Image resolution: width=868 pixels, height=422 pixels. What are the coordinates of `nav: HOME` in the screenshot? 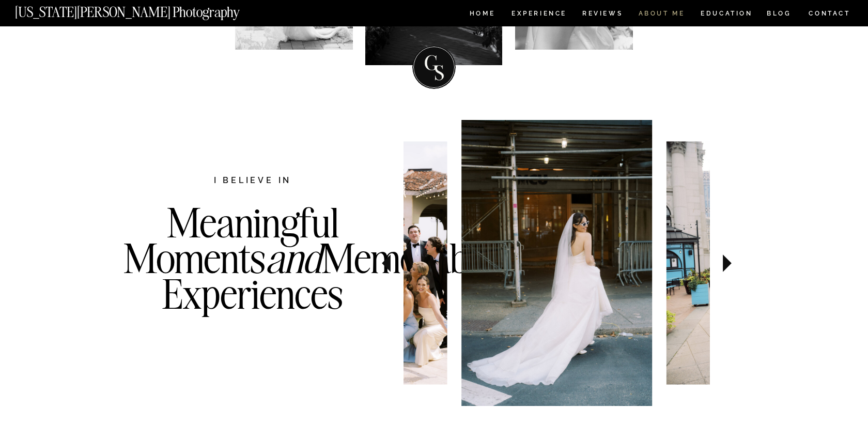 It's located at (482, 14).